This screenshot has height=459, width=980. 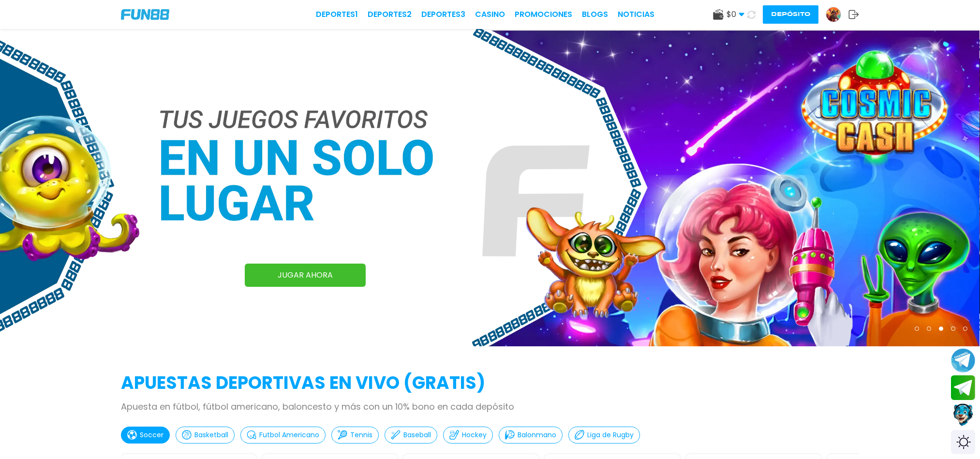 What do you see at coordinates (963, 388) in the screenshot?
I see `button: Join telegram` at bounding box center [963, 388].